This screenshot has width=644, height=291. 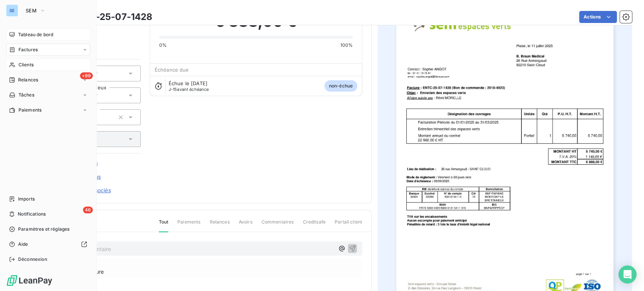 I want to click on span: Paramètres et réglages, so click(x=44, y=229).